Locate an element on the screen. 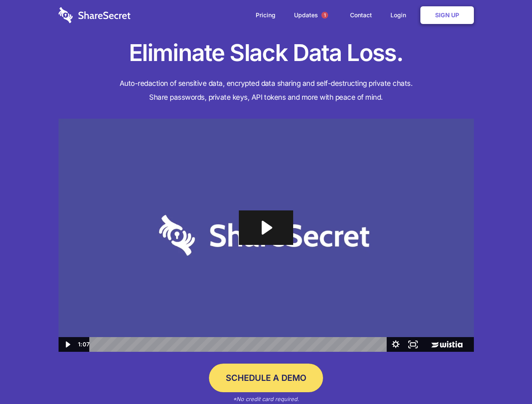  a: Schedule a Demo is located at coordinates (266, 378).